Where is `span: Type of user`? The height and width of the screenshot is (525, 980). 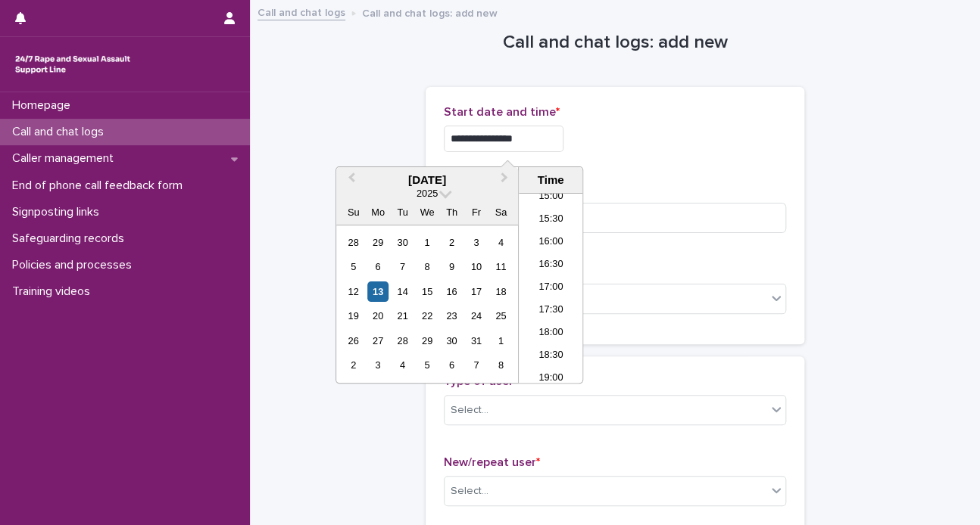
span: Type of user is located at coordinates (480, 382).